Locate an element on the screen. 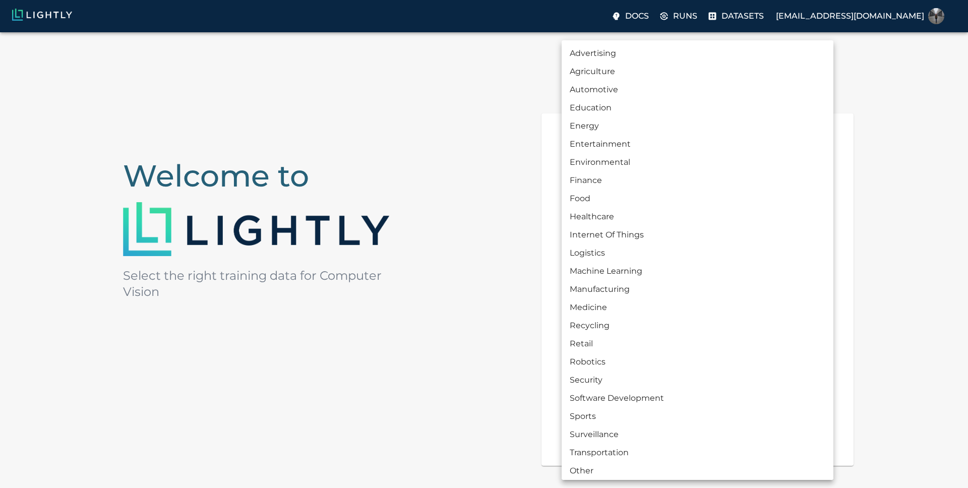 The height and width of the screenshot is (488, 968). li: Internet Of Things is located at coordinates (698, 235).